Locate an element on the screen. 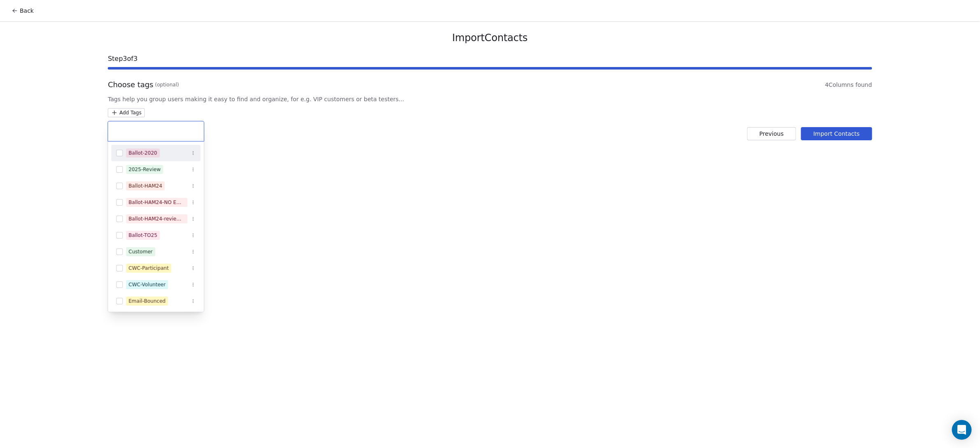 The height and width of the screenshot is (448, 980). div: Ballot-HAM24-NO Email is located at coordinates (157, 202).